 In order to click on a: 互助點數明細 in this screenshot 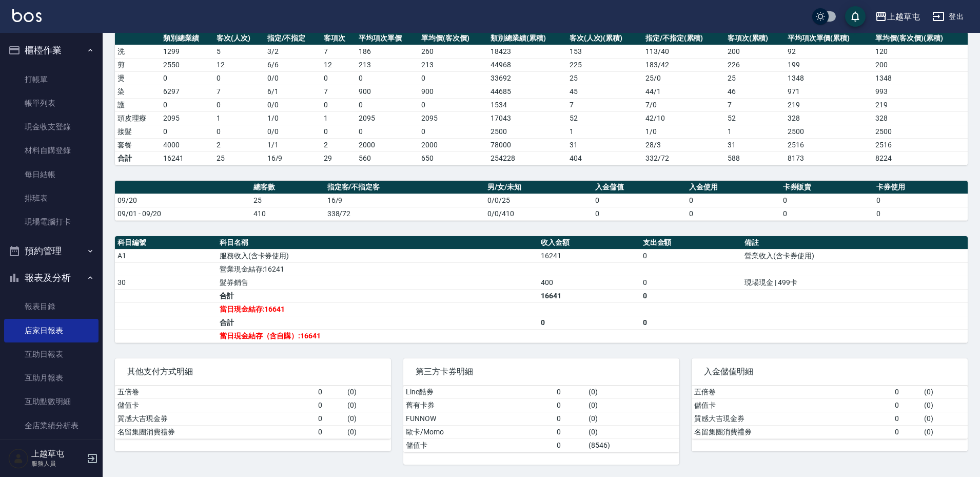, I will do `click(52, 401)`.